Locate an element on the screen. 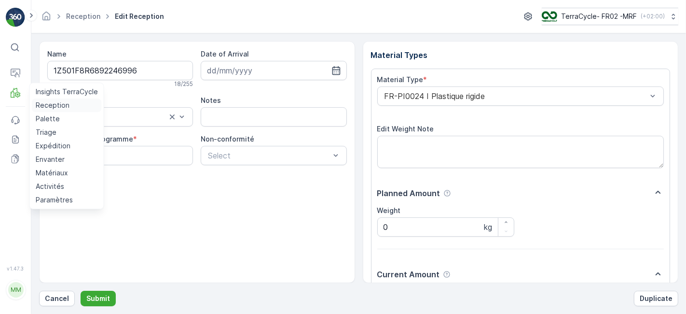  label: Edit Weight Note is located at coordinates (406, 128).